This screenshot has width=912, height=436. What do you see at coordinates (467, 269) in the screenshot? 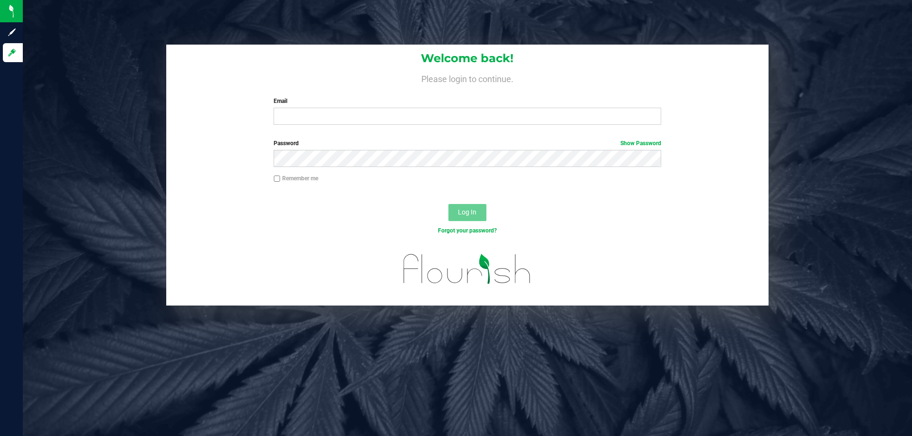
I see `img: flourish_logo.svg` at bounding box center [467, 269].